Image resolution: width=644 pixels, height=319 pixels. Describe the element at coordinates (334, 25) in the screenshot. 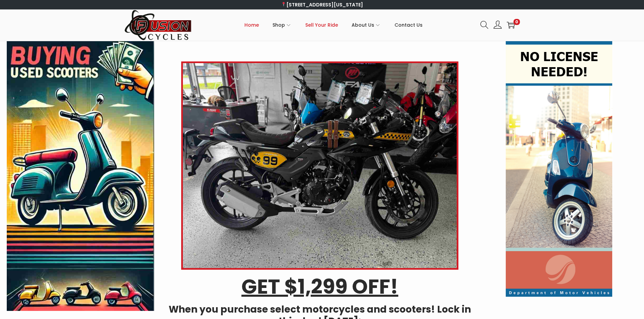

I see `nav: Primary navigation` at that location.